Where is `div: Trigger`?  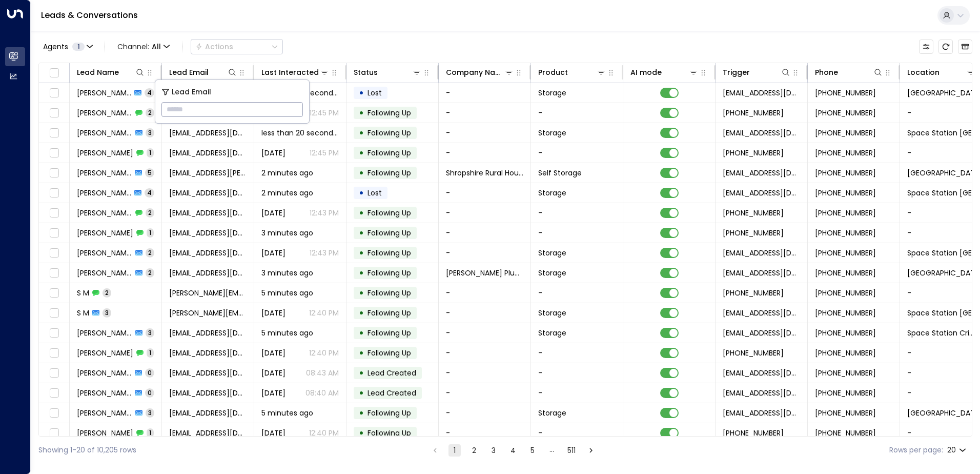
div: Trigger is located at coordinates (736, 72).